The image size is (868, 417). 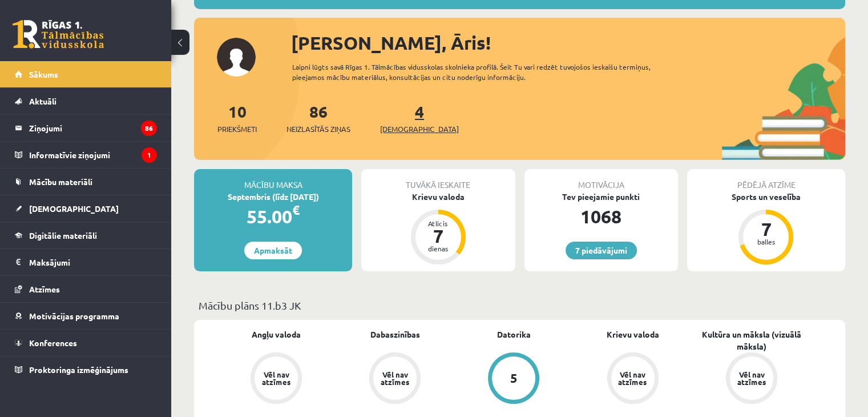 What do you see at coordinates (519, 305) in the screenshot?
I see `p: Mācību plāns 11.b3 JK` at bounding box center [519, 305].